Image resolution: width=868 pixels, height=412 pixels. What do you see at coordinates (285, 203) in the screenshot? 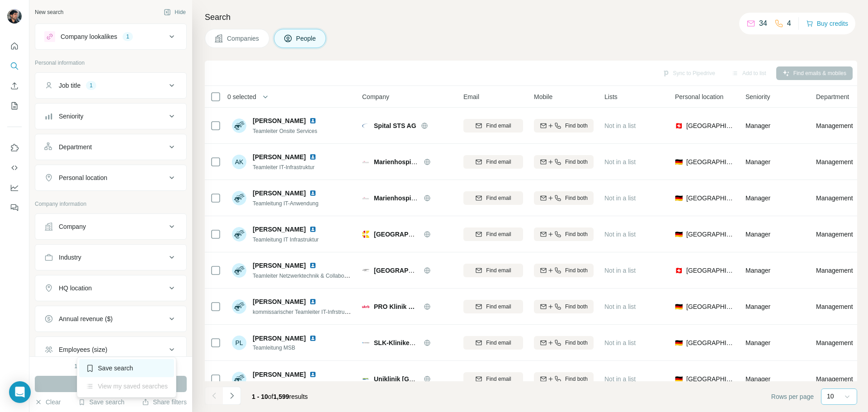
I see `span: Teamleitung IT-Anwendung` at bounding box center [285, 203].